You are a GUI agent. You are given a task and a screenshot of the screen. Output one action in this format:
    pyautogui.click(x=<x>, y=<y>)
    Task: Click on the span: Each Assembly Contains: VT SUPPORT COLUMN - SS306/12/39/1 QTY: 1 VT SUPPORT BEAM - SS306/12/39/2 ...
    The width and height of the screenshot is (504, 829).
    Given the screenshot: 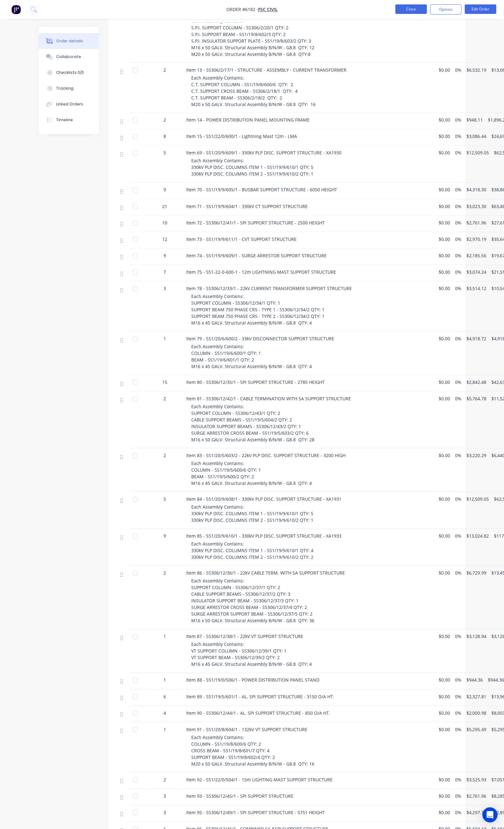 What is the action you would take?
    pyautogui.click(x=252, y=655)
    